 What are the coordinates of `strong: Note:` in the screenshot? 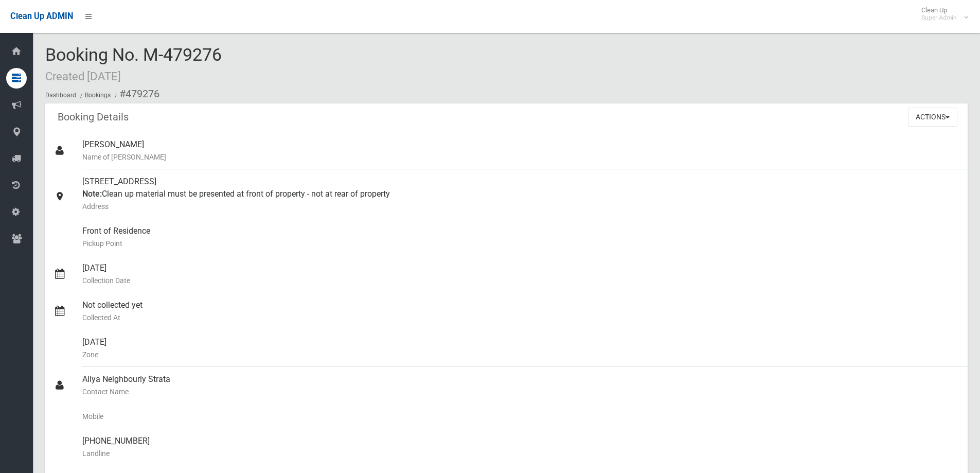 It's located at (92, 194).